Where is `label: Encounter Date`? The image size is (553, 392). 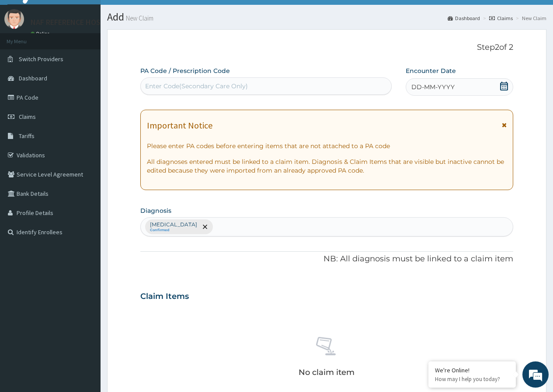
label: Encounter Date is located at coordinates (431, 71).